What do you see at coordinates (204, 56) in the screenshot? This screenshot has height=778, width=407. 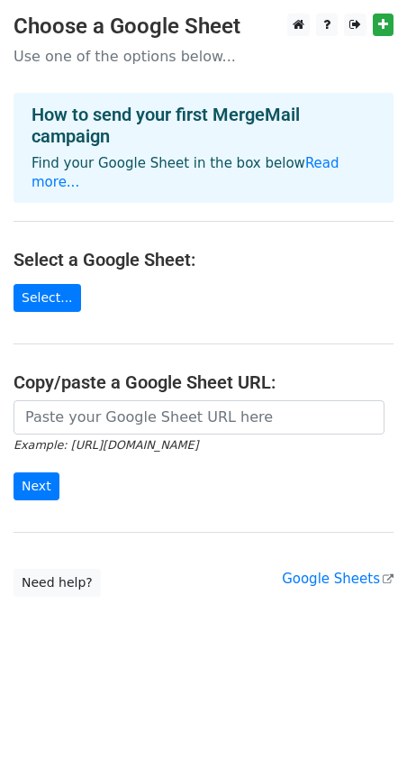 I see `p: Use one of the options below...` at bounding box center [204, 56].